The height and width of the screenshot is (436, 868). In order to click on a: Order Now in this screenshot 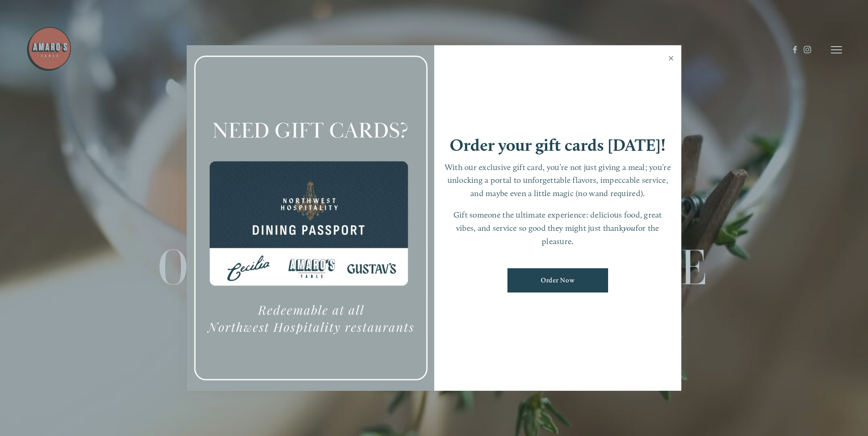, I will do `click(558, 280)`.